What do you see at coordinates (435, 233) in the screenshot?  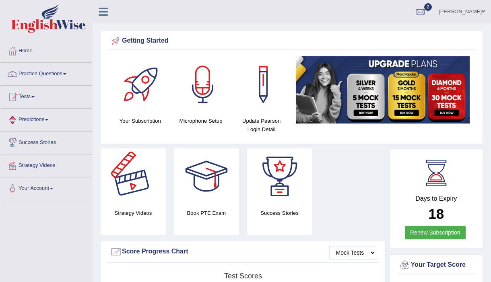 I see `a: Renew Subscription` at bounding box center [435, 233].